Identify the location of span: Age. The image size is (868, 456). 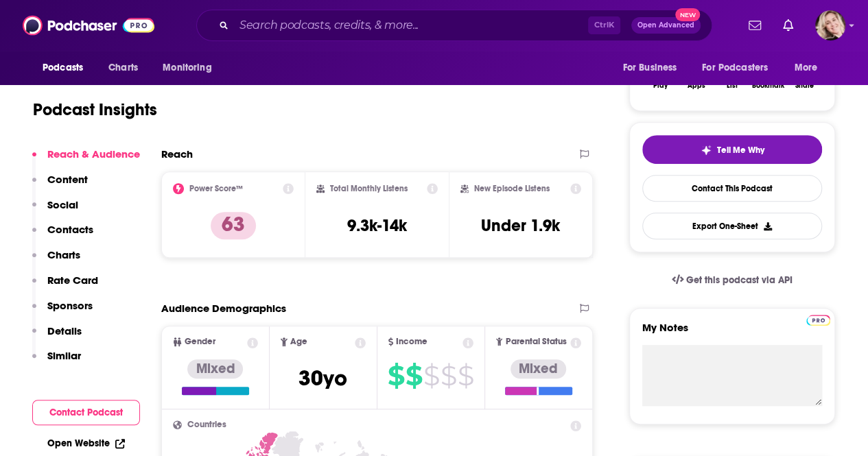
(298, 342).